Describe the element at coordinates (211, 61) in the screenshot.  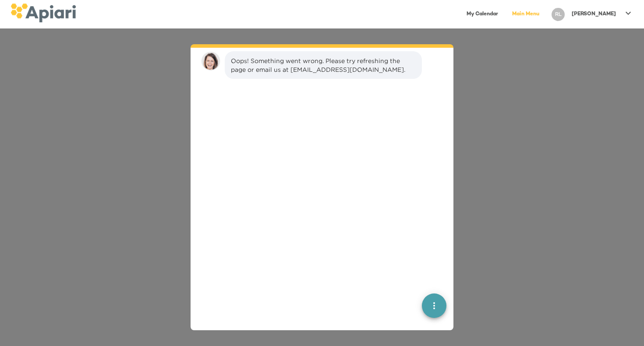
I see `img: amy.37686e0395c82528988e.png` at that location.